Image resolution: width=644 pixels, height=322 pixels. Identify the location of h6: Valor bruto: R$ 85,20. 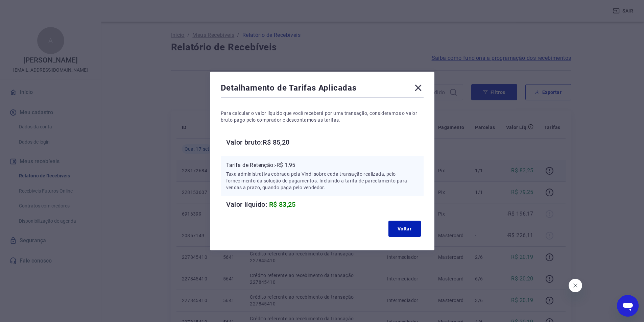
(325, 142).